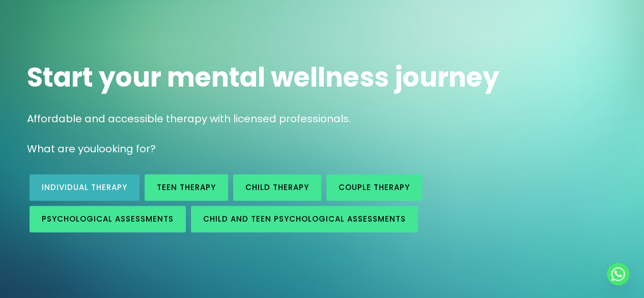  I want to click on span: What are you, so click(61, 148).